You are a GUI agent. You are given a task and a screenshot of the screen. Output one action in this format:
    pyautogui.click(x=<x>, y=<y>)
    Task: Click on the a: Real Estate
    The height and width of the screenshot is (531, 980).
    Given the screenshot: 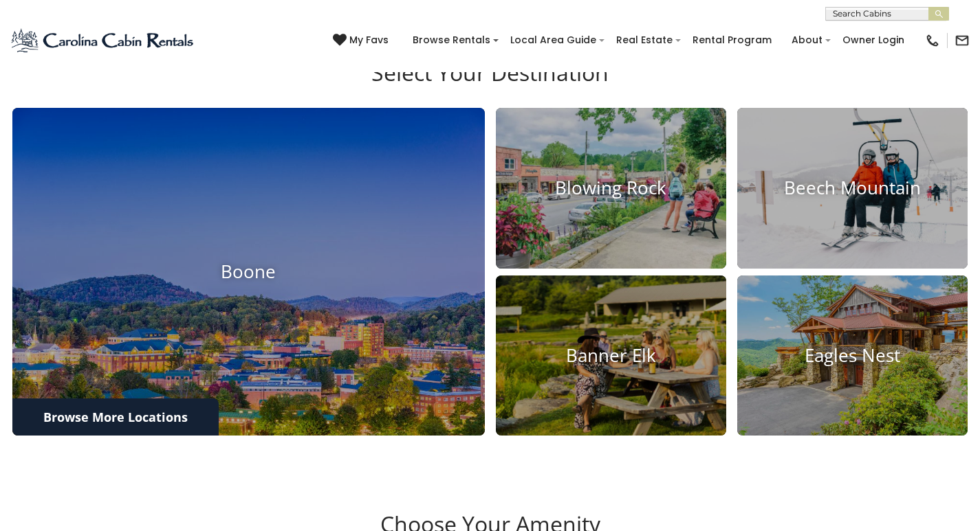 What is the action you would take?
    pyautogui.click(x=645, y=40)
    